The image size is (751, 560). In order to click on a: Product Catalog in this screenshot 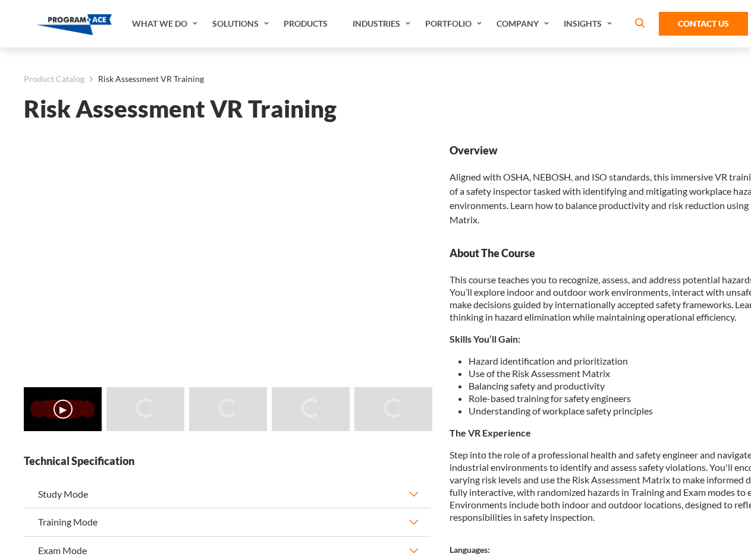, I will do `click(54, 79)`.